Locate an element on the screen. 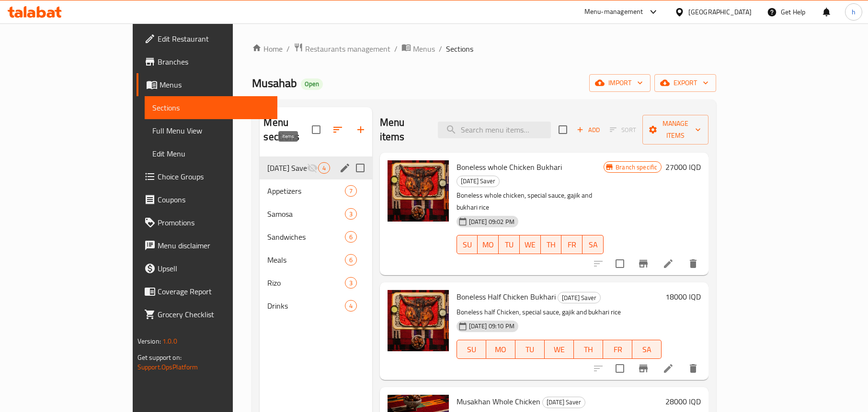  div: Samosa3 is located at coordinates (316, 214).